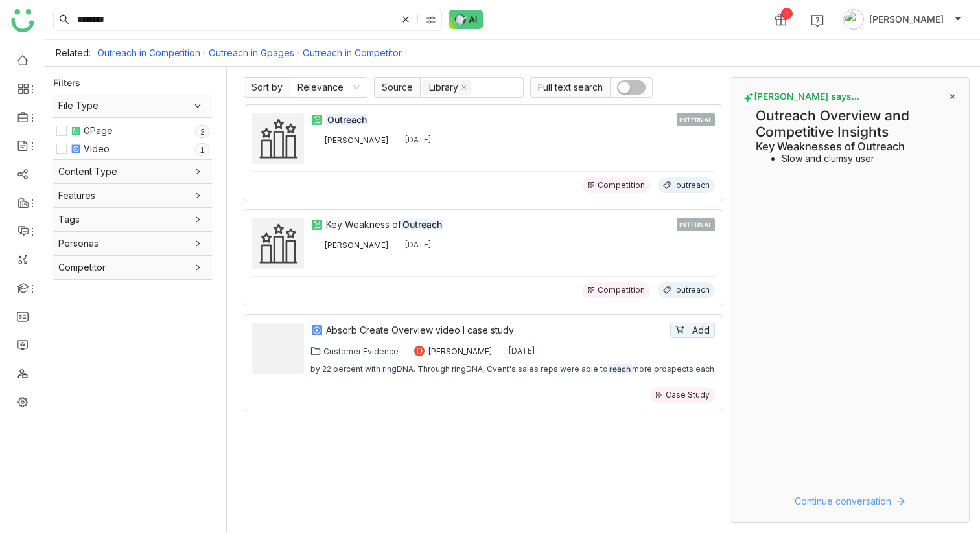 The width and height of the screenshot is (980, 533). Describe the element at coordinates (267, 87) in the screenshot. I see `span: Sort by` at that location.